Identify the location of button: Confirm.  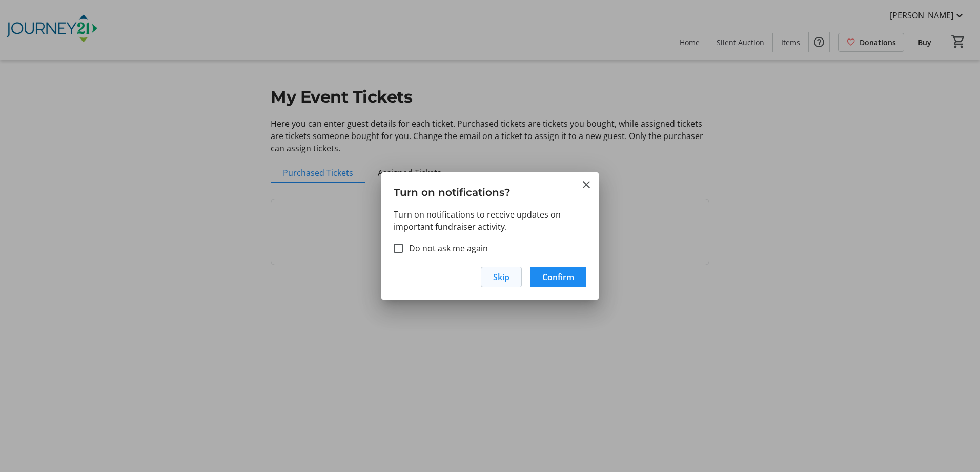
(558, 277).